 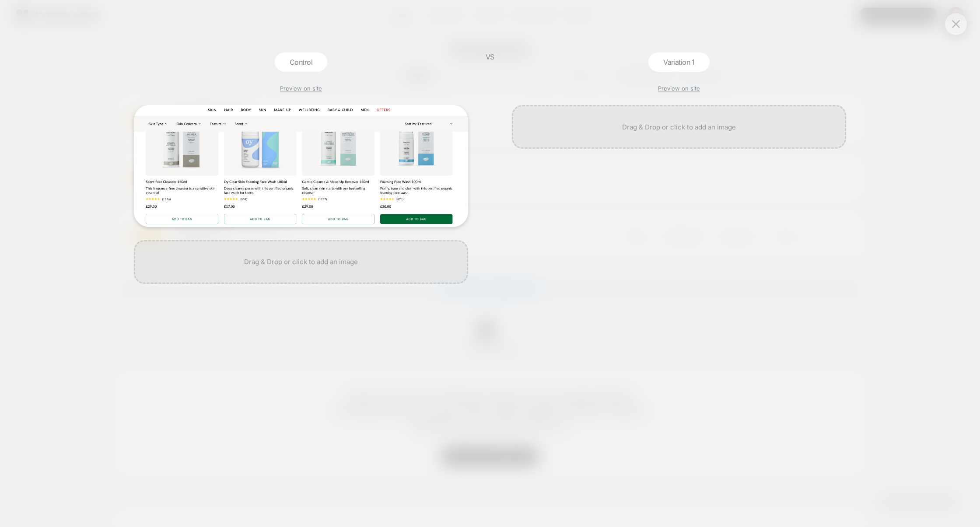 What do you see at coordinates (956, 24) in the screenshot?
I see `img: close` at bounding box center [956, 24].